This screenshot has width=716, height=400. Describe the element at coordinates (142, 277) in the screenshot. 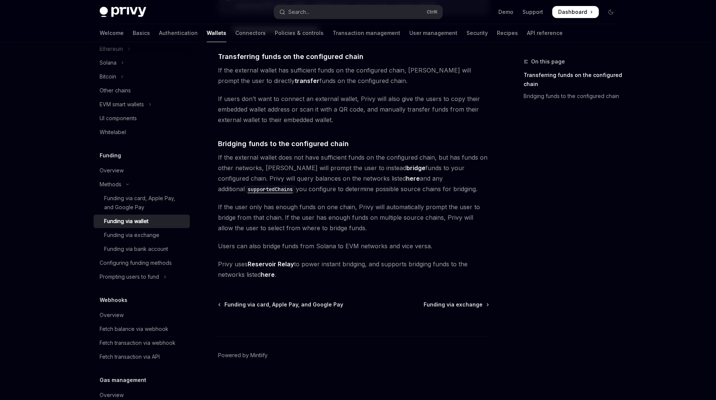

I see `button: Toggle Prompting users to fund section` at that location.